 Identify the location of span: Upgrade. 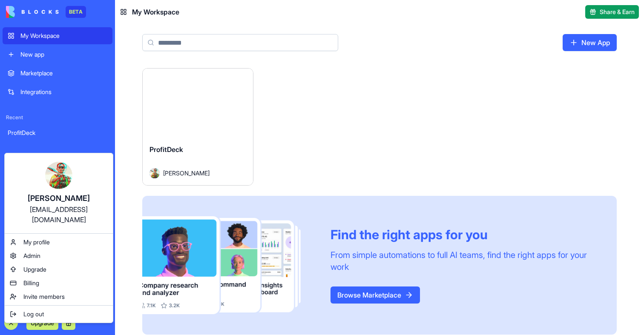
(35, 270).